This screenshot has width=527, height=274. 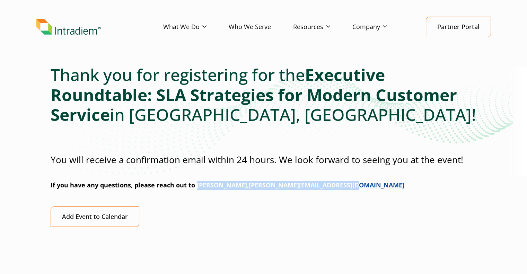 What do you see at coordinates (69, 27) in the screenshot?
I see `img: Intradiem` at bounding box center [69, 27].